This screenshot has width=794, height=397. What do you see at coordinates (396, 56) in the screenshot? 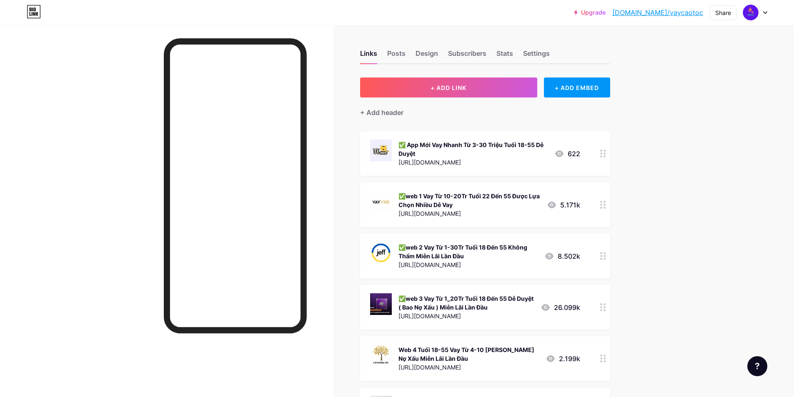
I see `div: Posts` at bounding box center [396, 56].